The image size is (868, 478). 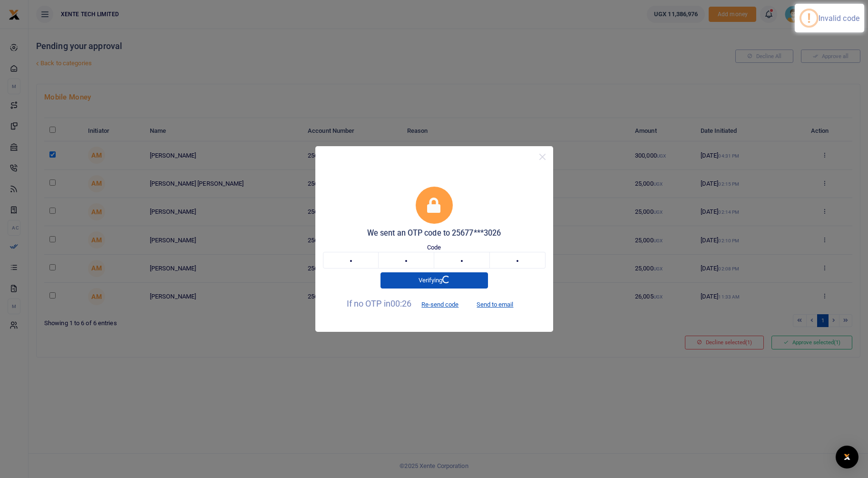 I want to click on button: Send to email, so click(x=495, y=304).